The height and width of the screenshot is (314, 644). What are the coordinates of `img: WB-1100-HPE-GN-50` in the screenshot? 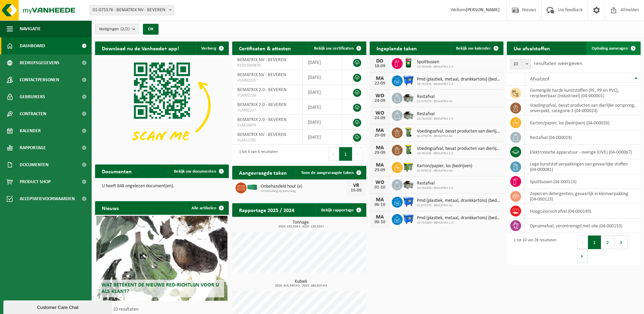 It's located at (408, 167).